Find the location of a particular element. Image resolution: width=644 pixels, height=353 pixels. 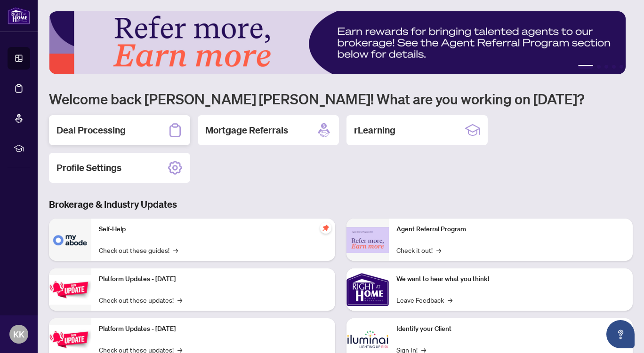

button: 4 is located at coordinates (614, 67).